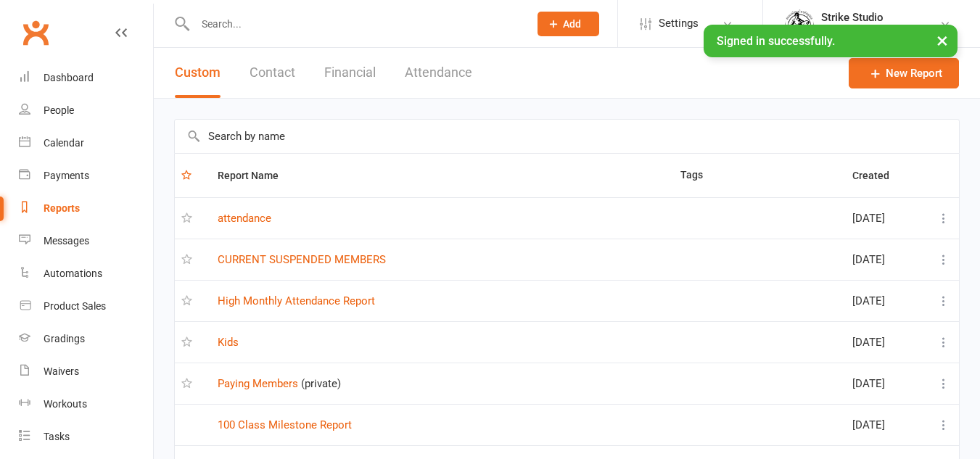 The image size is (980, 459). I want to click on a: Paying Members, so click(258, 384).